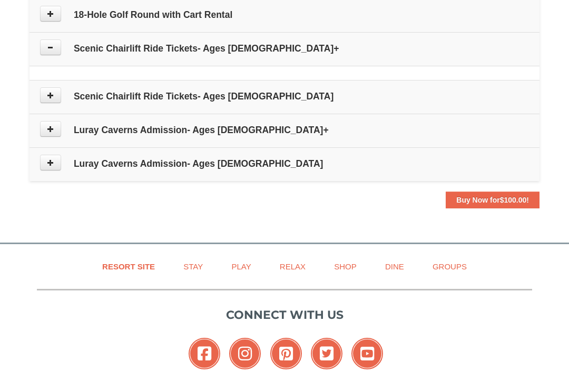 The height and width of the screenshot is (372, 569). I want to click on p: Connect with us, so click(284, 315).